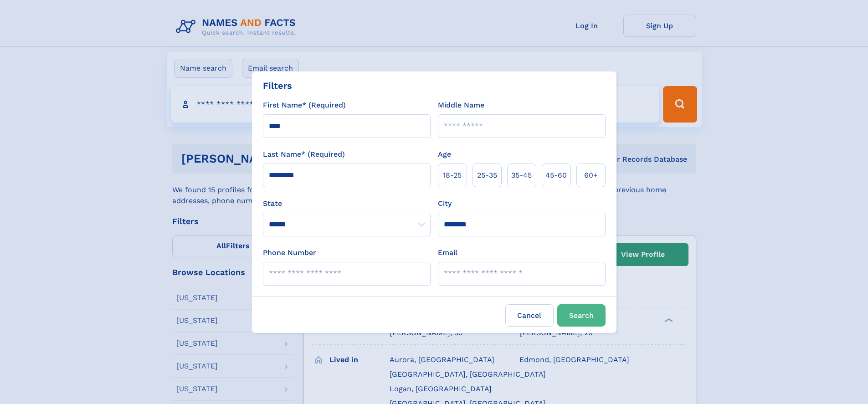  I want to click on div: Filters, so click(277, 85).